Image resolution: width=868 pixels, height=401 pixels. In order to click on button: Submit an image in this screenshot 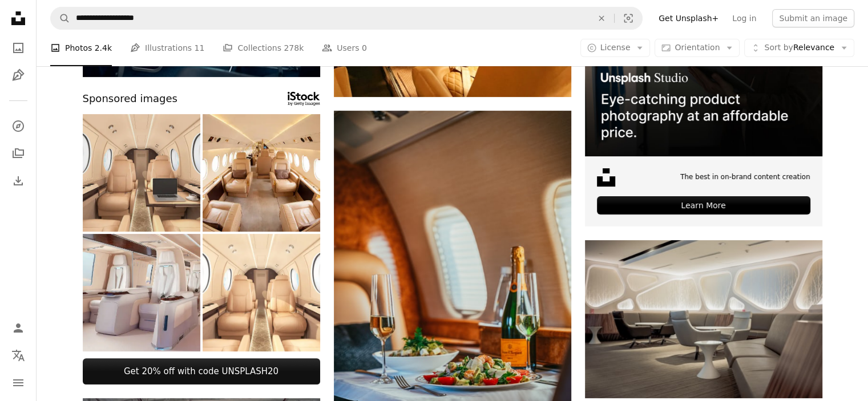, I will do `click(813, 18)`.